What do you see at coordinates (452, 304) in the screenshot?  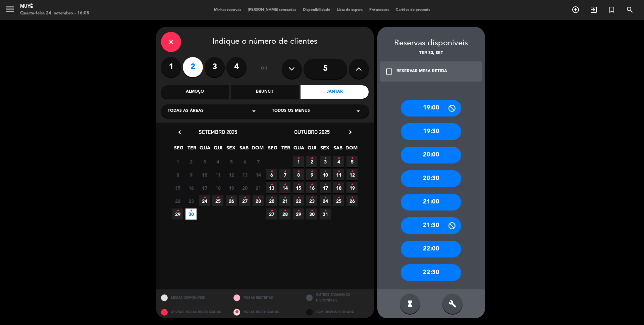 I see `i: build` at bounding box center [452, 304].